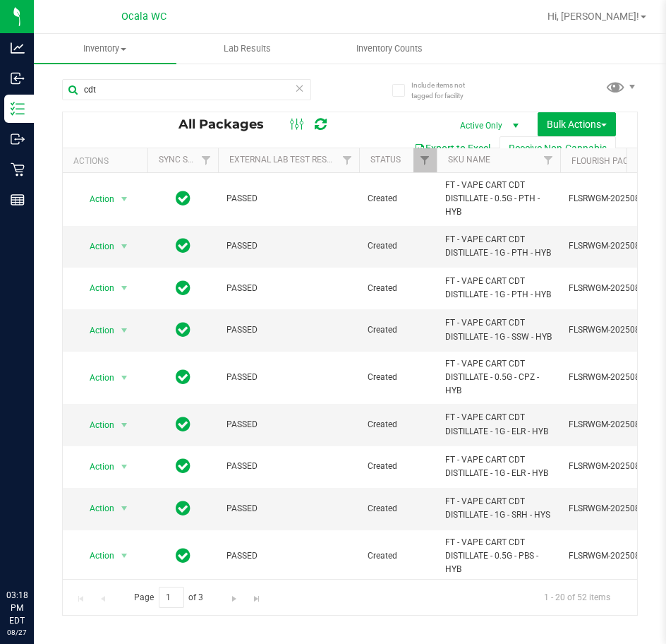  Describe the element at coordinates (389, 48) in the screenshot. I see `span: Inventory Counts` at that location.